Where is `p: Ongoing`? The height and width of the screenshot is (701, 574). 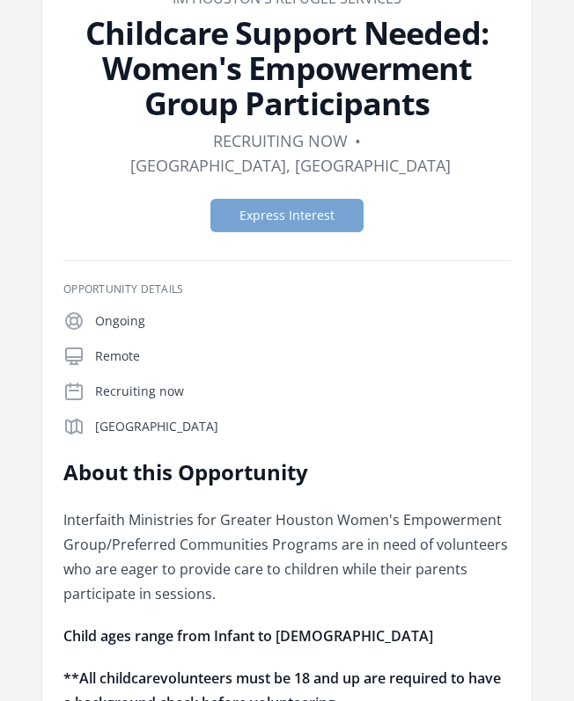
p: Ongoing is located at coordinates (303, 321).